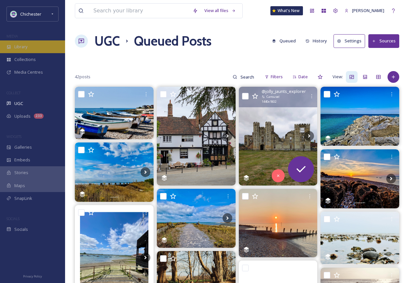  I want to click on span: Library, so click(21, 47).